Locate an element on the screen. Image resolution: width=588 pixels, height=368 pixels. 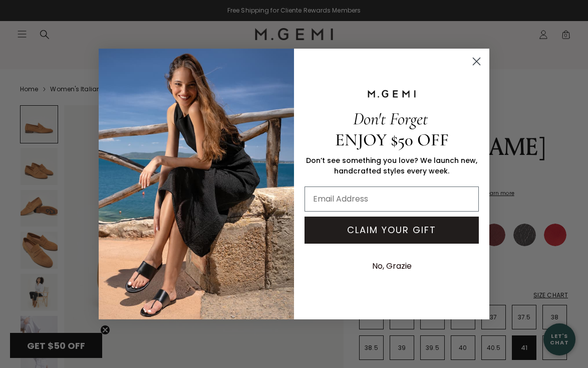
img: M.Gemi is located at coordinates (196, 184).